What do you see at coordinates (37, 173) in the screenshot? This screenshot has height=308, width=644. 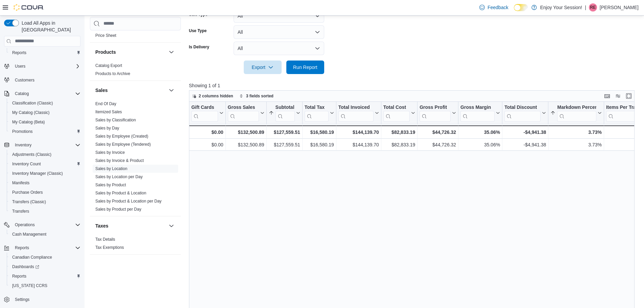 I see `a: Inventory Manager (Classic)` at bounding box center [37, 173].